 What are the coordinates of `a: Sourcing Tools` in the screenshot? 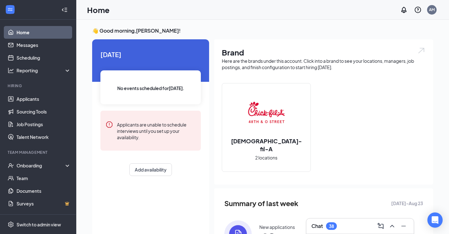 It's located at (44, 112).